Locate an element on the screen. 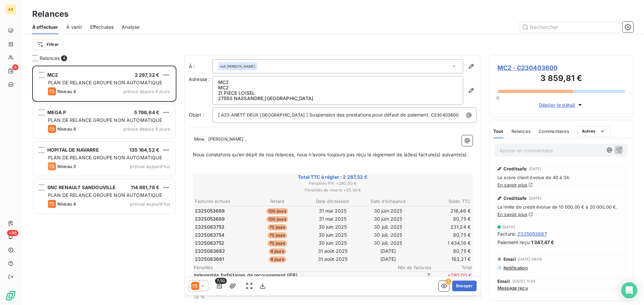  div: Open Intercom Messenger is located at coordinates (629, 290).